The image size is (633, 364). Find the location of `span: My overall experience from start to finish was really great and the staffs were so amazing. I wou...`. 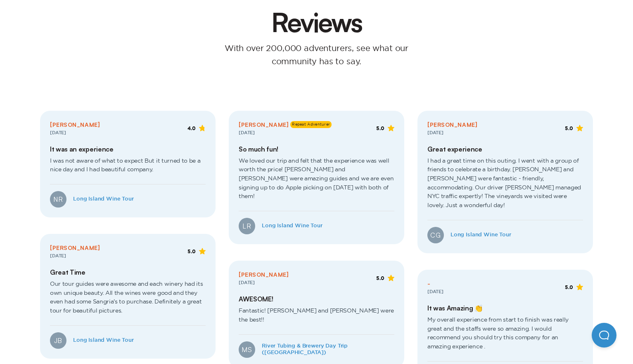

span: My overall experience from start to finish was really great and the staffs were so amazing. I wou... is located at coordinates (505, 337).